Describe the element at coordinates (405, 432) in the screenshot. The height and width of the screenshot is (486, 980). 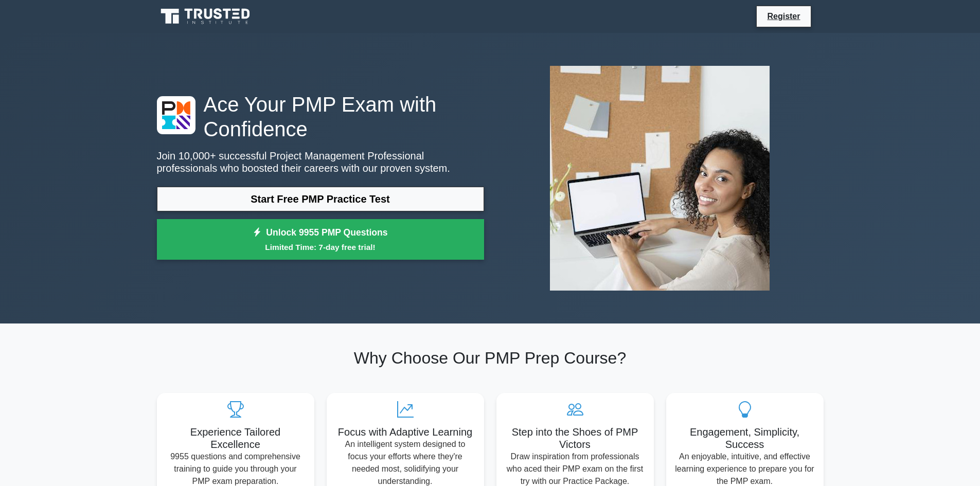
I see `h5: Focus with Adaptive Learning` at that location.